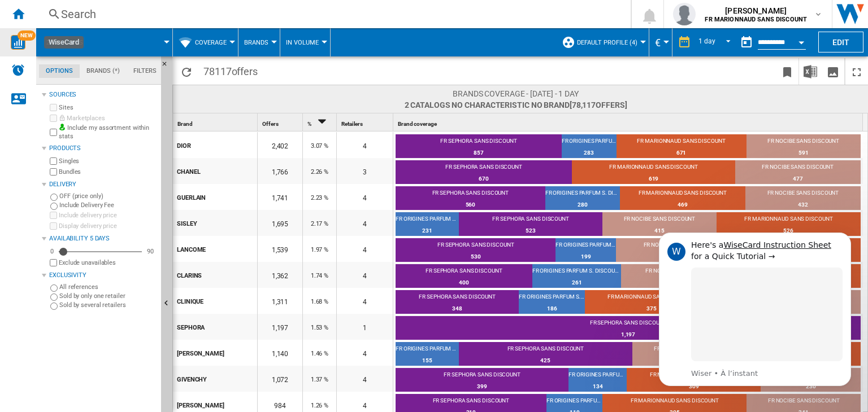 The width and height of the screenshot is (868, 412). Describe the element at coordinates (788, 225) in the screenshot. I see `td: FR MARIONNAUD SANS DISCOUNT : 526 (31.03%)` at that location.